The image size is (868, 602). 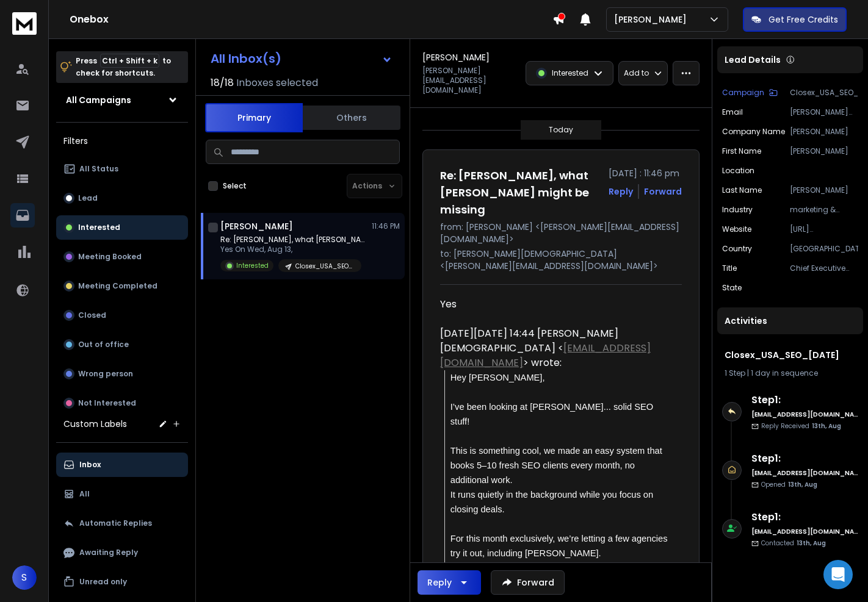 What do you see at coordinates (222, 83) in the screenshot?
I see `span: 18 / 18` at bounding box center [222, 83].